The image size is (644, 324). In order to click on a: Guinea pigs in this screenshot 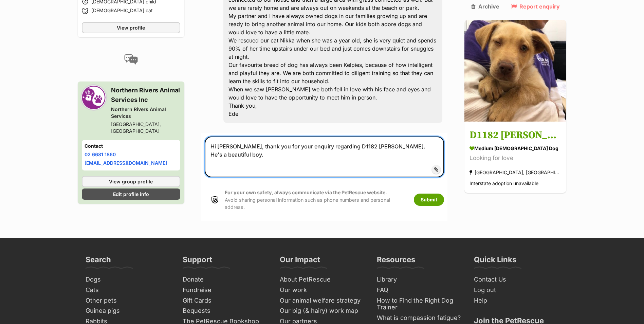, I will do `click(128, 311)`.